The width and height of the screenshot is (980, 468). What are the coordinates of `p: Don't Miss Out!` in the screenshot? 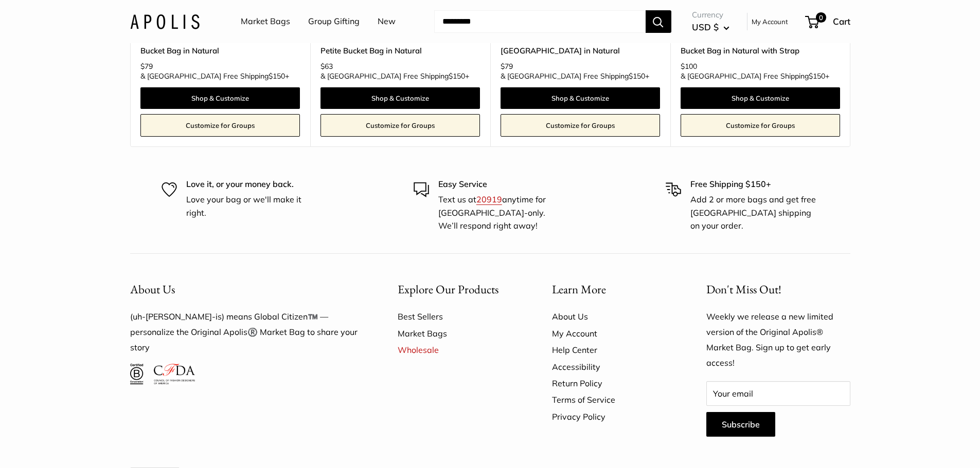 It's located at (778, 290).